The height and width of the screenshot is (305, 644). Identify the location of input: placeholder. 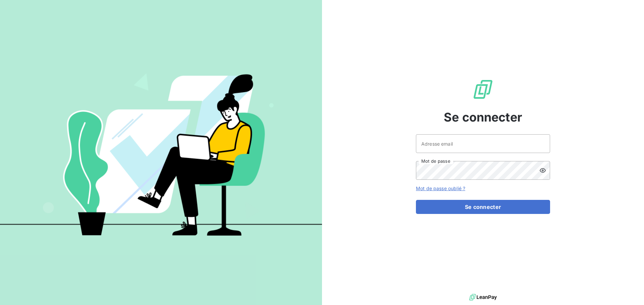
(483, 144).